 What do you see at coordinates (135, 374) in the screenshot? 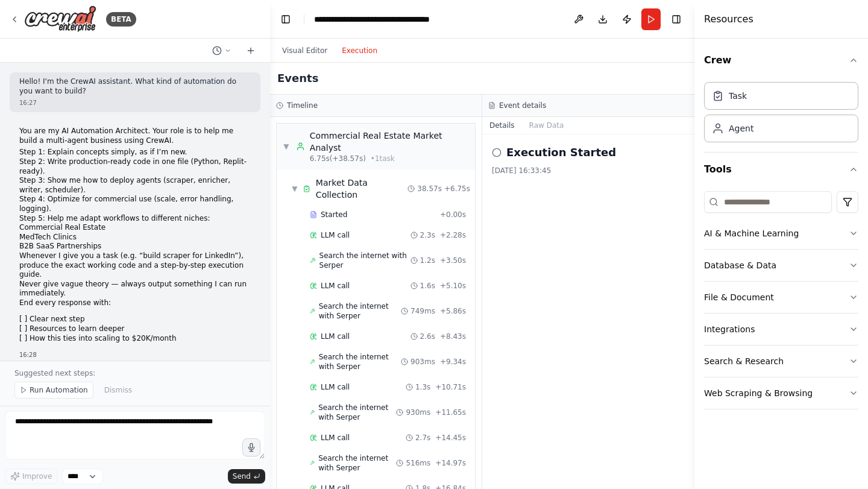
I see `p: Suggested next steps:` at bounding box center [135, 374].